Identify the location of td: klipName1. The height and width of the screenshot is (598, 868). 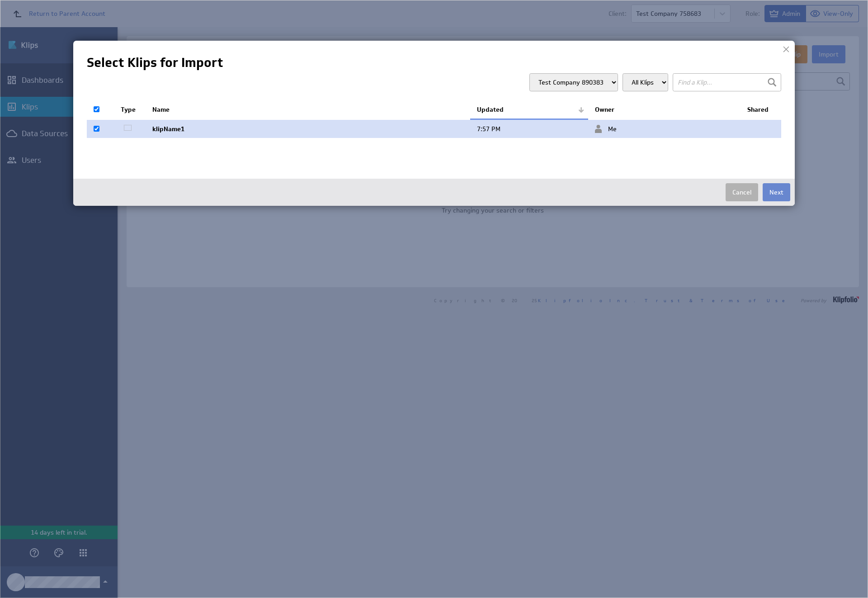
(307, 129).